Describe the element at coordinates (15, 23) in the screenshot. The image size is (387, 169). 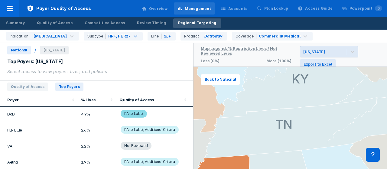
I see `a: Summary` at that location.